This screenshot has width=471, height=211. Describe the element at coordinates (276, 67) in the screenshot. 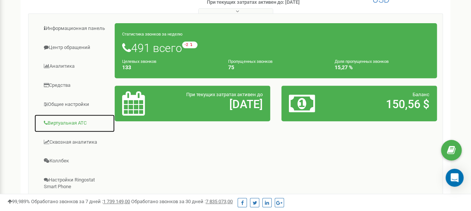

I see `h4: 75` at that location.